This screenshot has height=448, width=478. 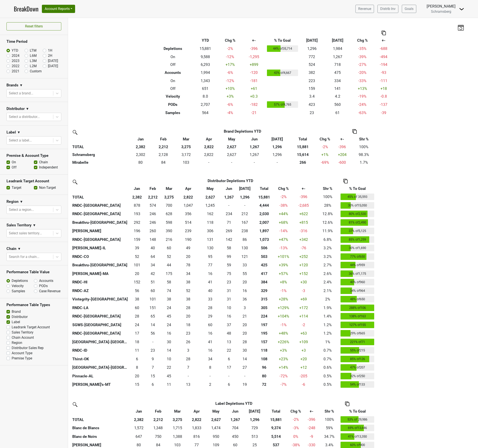 What do you see at coordinates (173, 113) in the screenshot?
I see `th: Samples` at bounding box center [173, 113].